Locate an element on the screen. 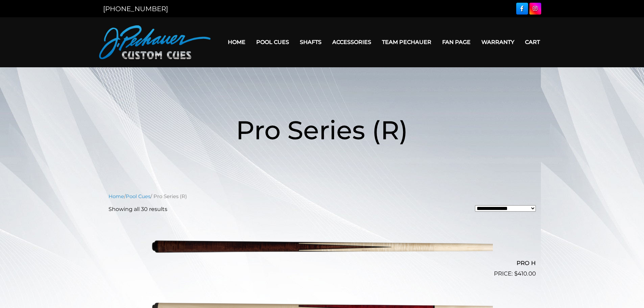 Image resolution: width=644 pixels, height=308 pixels. h2: PRO H is located at coordinates (322, 263).